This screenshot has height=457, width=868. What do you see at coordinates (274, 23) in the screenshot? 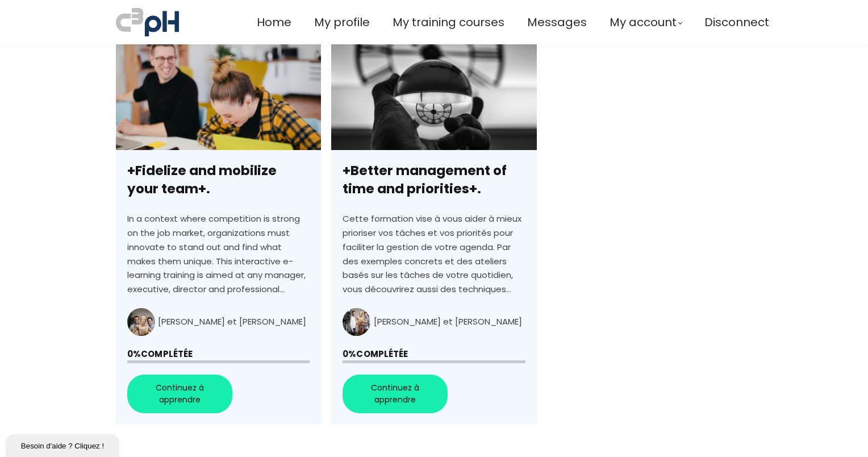
I see `a: Home` at bounding box center [274, 23].